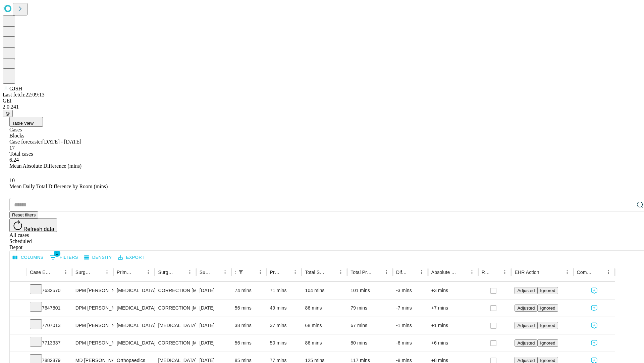  I want to click on span: GJSH, so click(16, 88).